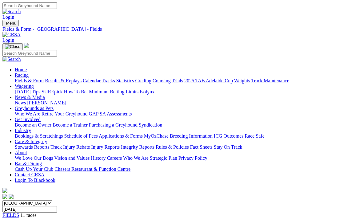  What do you see at coordinates (113, 92) in the screenshot?
I see `a: Minimum Betting Limits` at bounding box center [113, 92].